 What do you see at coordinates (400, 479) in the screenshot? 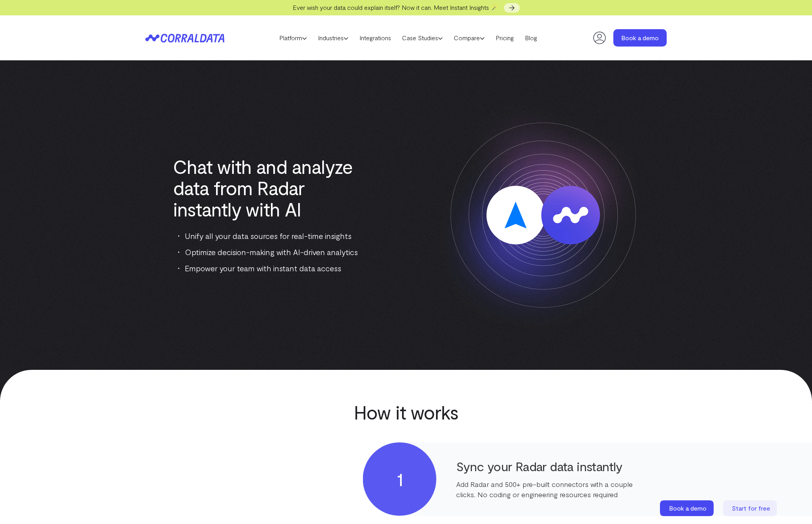
I see `div: 1` at bounding box center [400, 479].